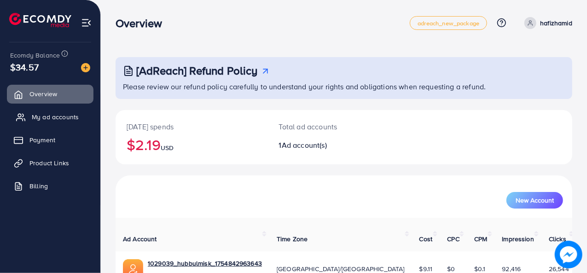 The image size is (587, 273). I want to click on h2: 1, so click(325, 145).